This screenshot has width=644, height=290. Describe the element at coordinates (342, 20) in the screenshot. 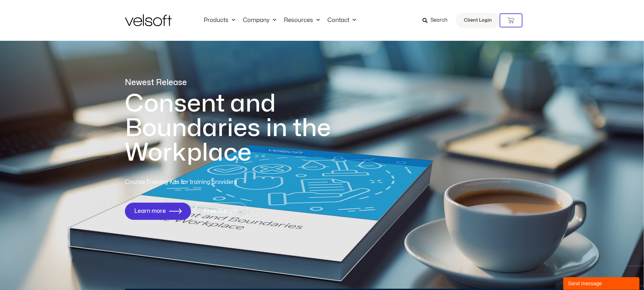

I see `a: ContactMenu Toggle` at that location.